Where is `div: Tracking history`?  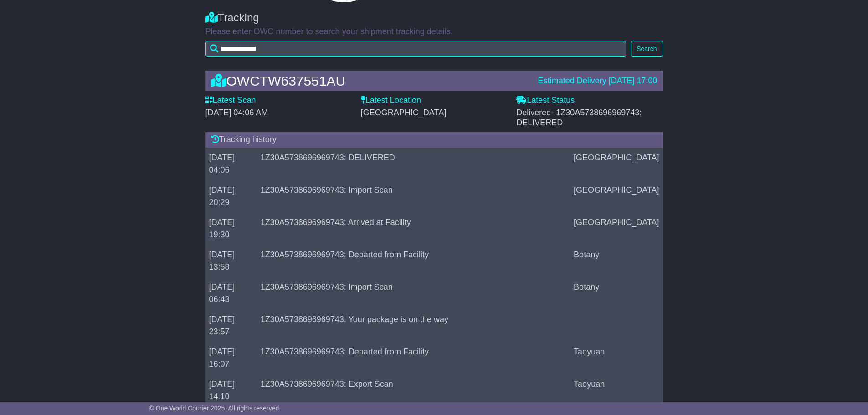 div: Tracking history is located at coordinates (434, 140).